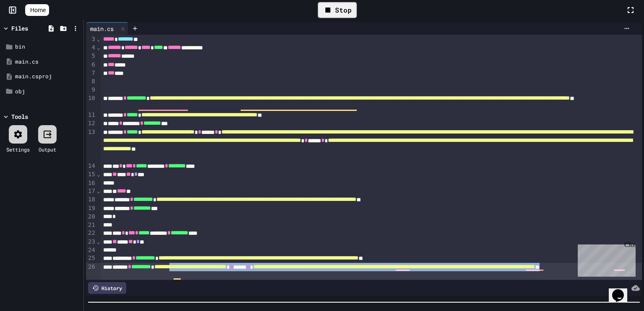 Image resolution: width=644 pixels, height=311 pixels. Describe the element at coordinates (91, 39) in the screenshot. I see `div: 3` at that location.